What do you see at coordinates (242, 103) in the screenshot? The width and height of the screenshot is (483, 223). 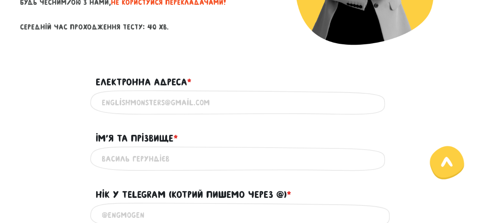 I see `input: englishmonsters@gmail.com` at bounding box center [242, 103].